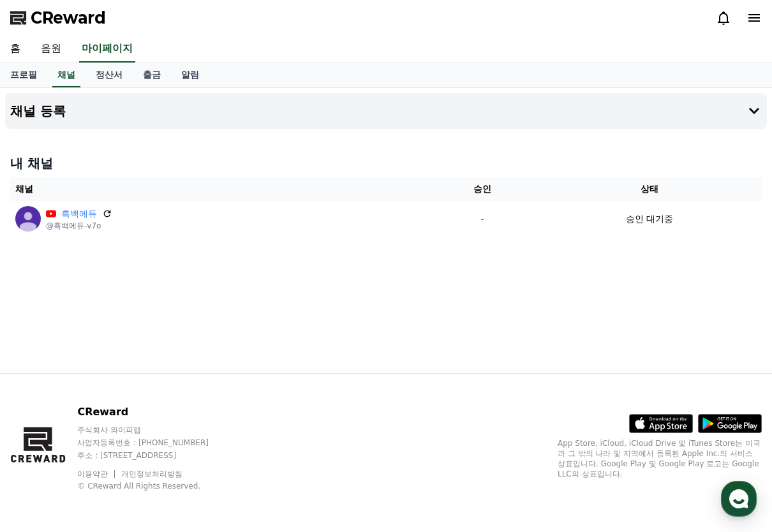  What do you see at coordinates (152, 75) in the screenshot?
I see `a: 출금` at bounding box center [152, 75].